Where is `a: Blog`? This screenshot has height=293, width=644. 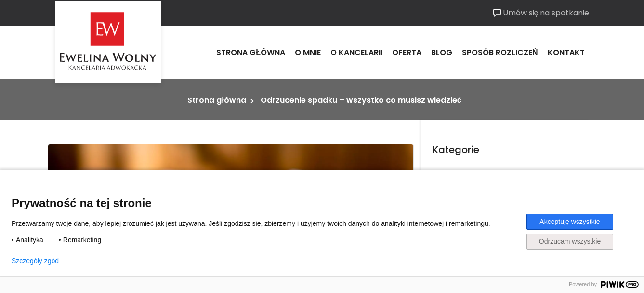
a: Blog is located at coordinates (442, 53).